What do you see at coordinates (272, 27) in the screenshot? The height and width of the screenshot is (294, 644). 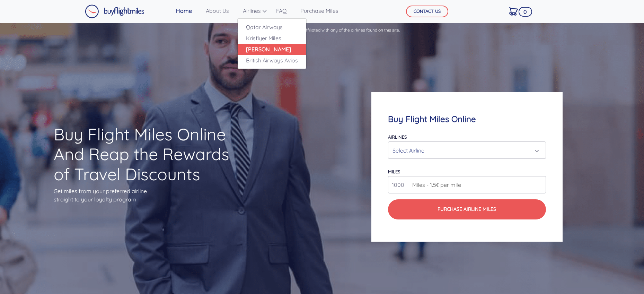 I see `a: Qatar Airways` at bounding box center [272, 27].